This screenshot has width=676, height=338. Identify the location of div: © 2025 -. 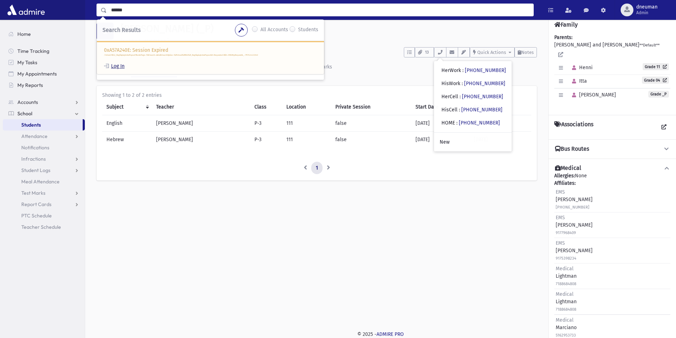
(381, 334).